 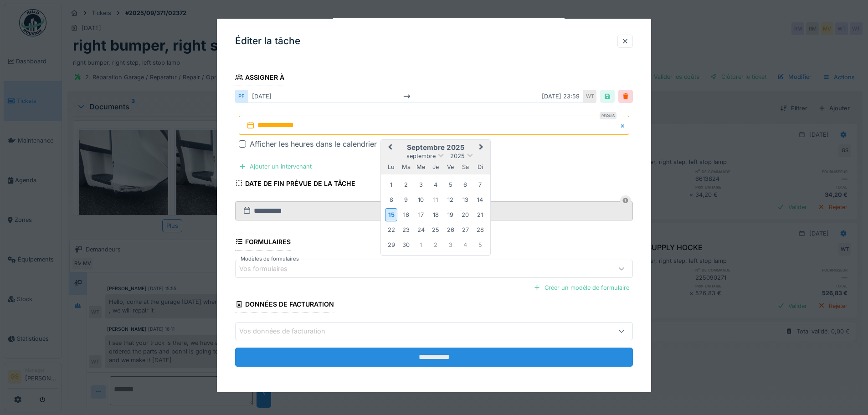 What do you see at coordinates (435, 214) in the screenshot?
I see `div: Month septembre, 2025` at bounding box center [435, 214].